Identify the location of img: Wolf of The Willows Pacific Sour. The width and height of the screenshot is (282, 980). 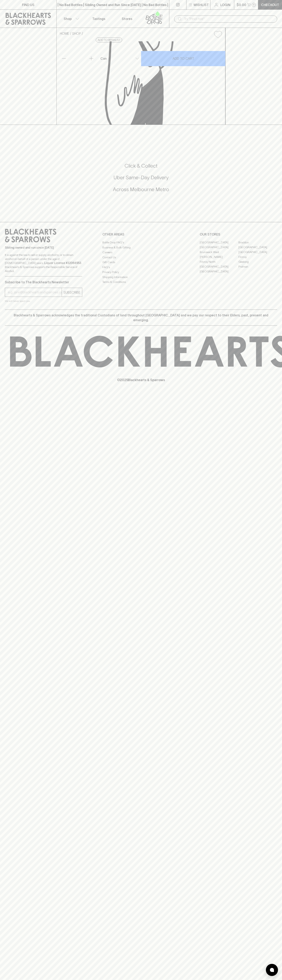
(141, 83).